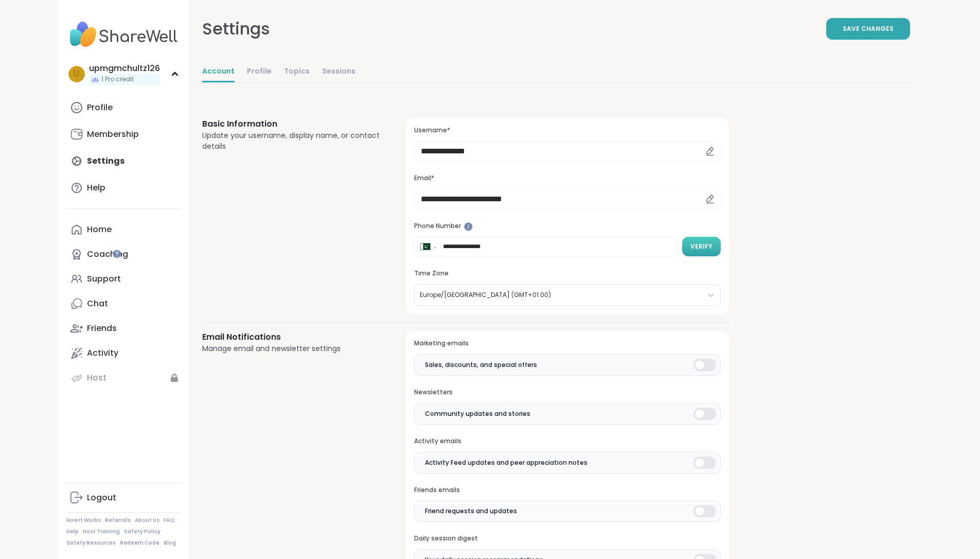  Describe the element at coordinates (506, 463) in the screenshot. I see `span: Activity Feed updates and peer appreciation notes` at that location.